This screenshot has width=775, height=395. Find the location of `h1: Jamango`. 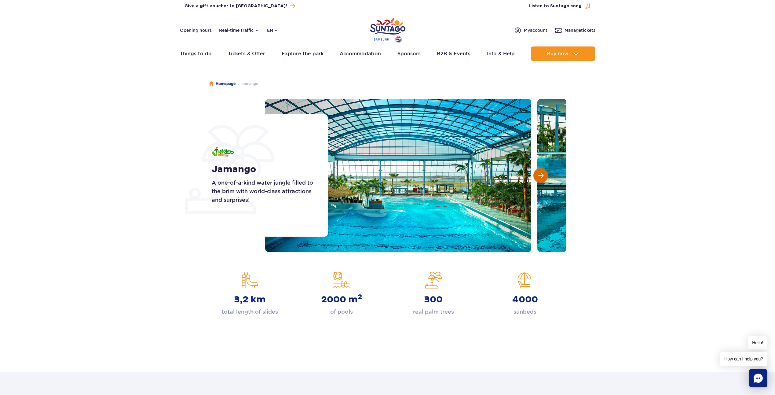

h1: Jamango is located at coordinates (263, 169).